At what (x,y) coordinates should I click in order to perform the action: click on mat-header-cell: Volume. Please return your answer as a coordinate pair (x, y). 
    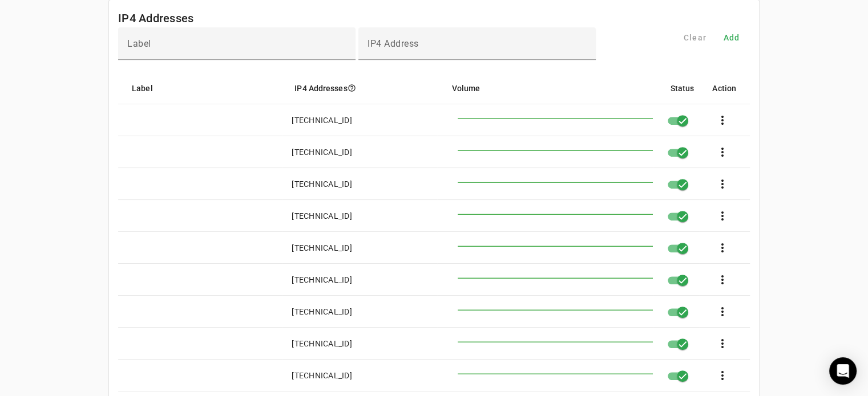
    Looking at the image, I should click on (551, 88).